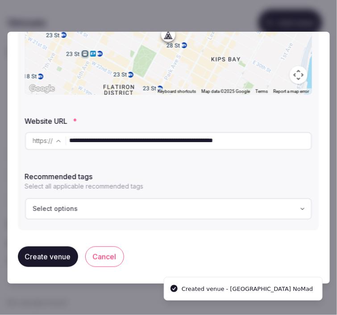  I want to click on label: Website URL, so click(168, 122).